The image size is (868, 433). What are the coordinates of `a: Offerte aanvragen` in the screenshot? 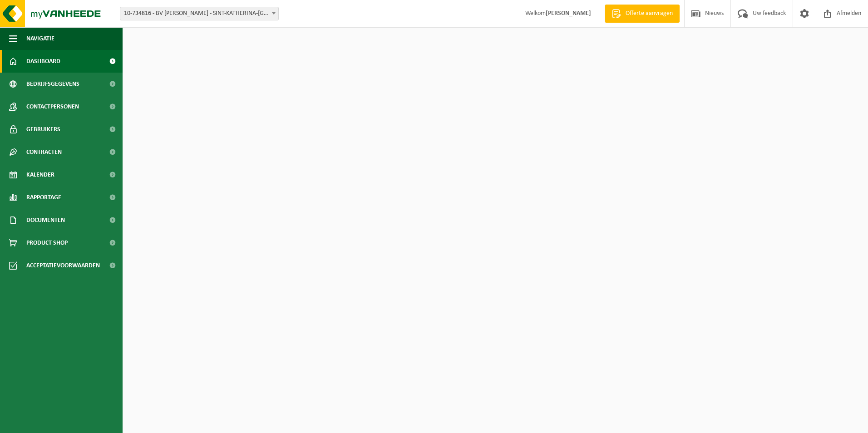 It's located at (642, 14).